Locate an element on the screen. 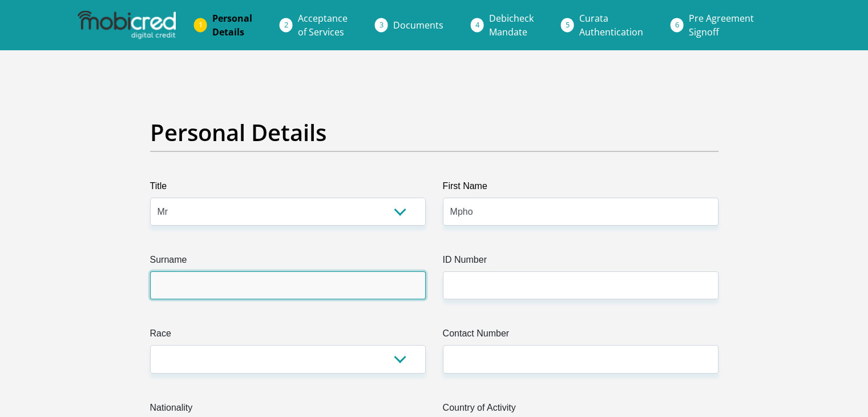 Image resolution: width=868 pixels, height=417 pixels. img: mobicred logo is located at coordinates (127, 25).